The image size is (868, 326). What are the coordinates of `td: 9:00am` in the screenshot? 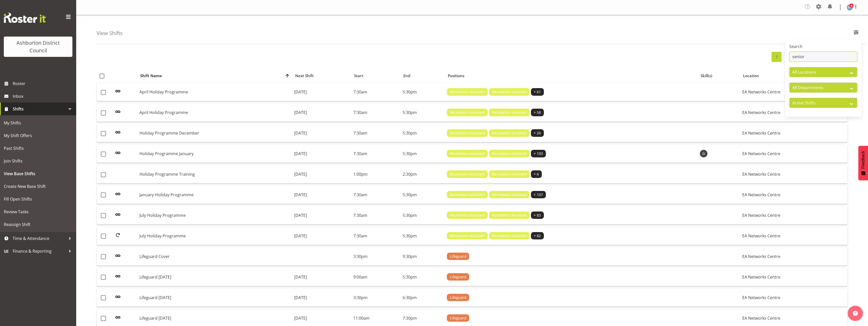 It's located at (376, 277).